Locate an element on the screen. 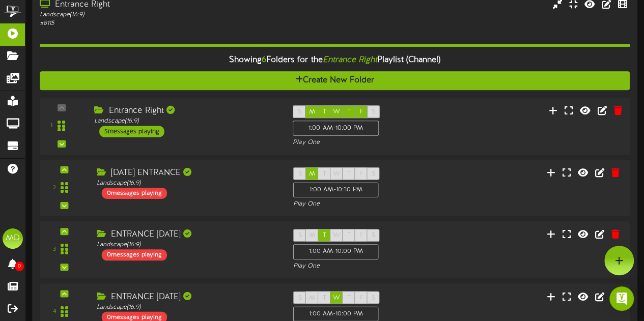 The width and height of the screenshot is (644, 321). button: Create New Folder is located at coordinates (335, 80).